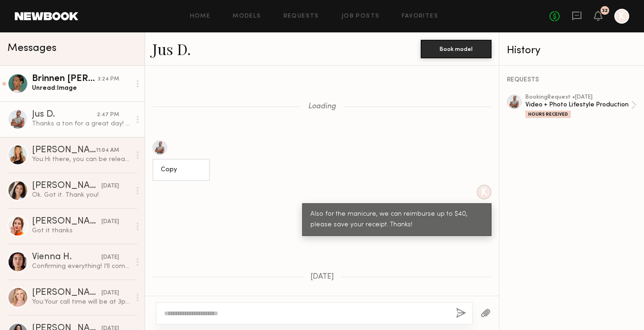 The width and height of the screenshot is (644, 330). I want to click on a: Requests, so click(301, 16).